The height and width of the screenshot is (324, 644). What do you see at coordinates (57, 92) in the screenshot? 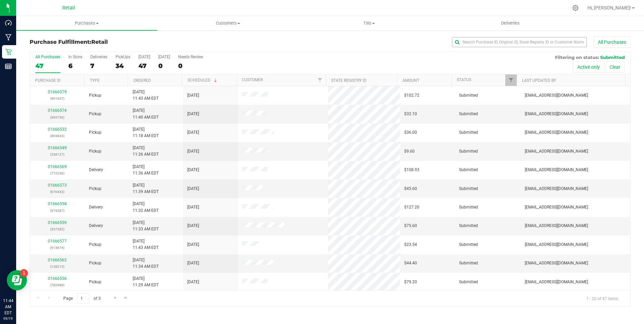
I see `a: 01666579` at bounding box center [57, 92].